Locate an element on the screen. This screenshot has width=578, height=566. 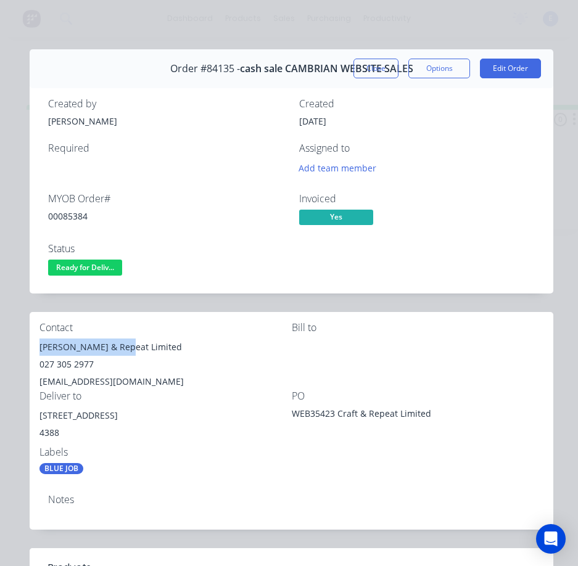
div: Notes is located at coordinates (291, 500).